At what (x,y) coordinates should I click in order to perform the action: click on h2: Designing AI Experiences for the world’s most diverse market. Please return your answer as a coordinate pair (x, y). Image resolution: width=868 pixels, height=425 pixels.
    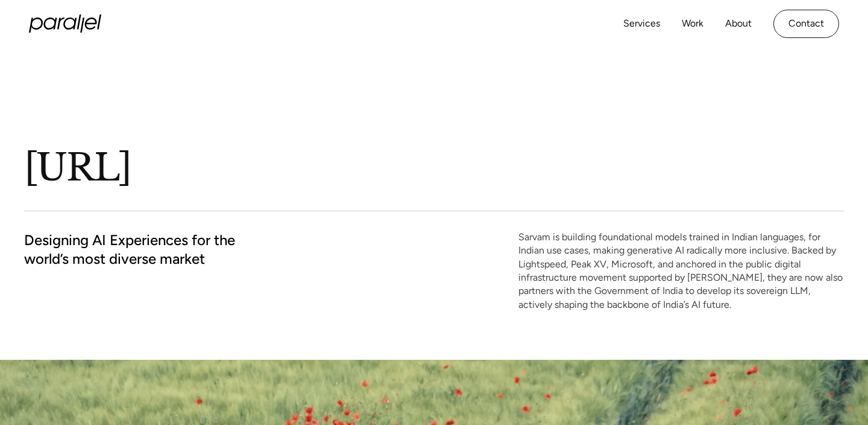
    Looking at the image, I should click on (130, 249).